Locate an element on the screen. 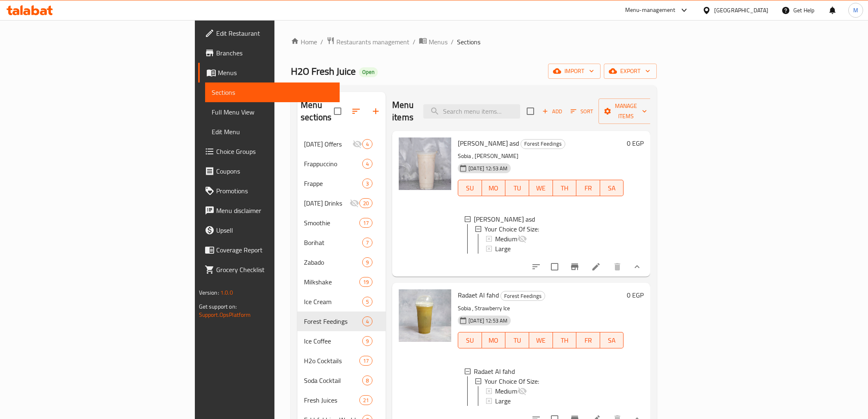  a: Support.OpsPlatform is located at coordinates (225, 315).